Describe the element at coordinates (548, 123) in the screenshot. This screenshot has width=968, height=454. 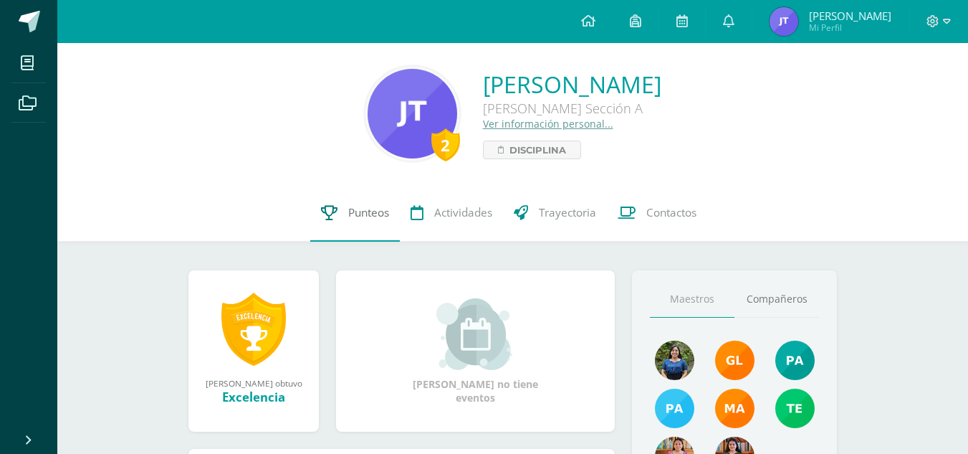
I see `a: Ver información personal...` at that location.